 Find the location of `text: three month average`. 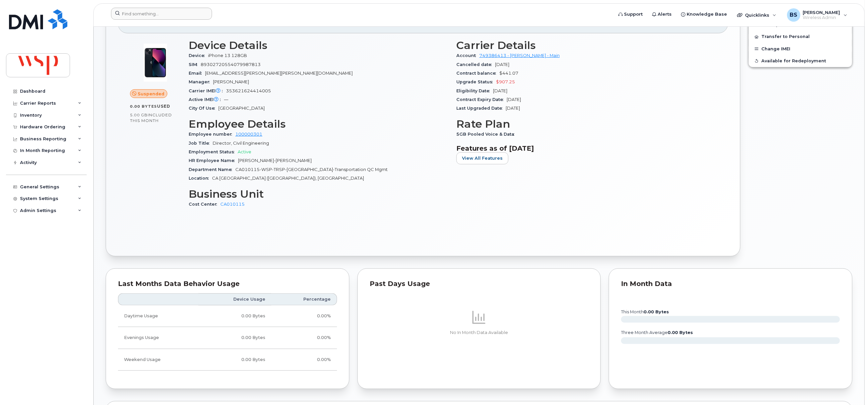

text: three month average is located at coordinates (657, 332).